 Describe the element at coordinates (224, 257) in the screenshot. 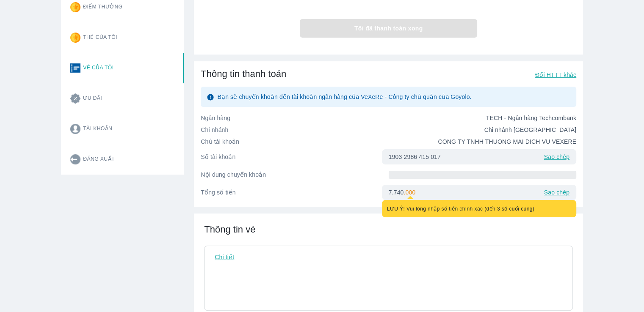

I see `p: Chi tiết` at that location.